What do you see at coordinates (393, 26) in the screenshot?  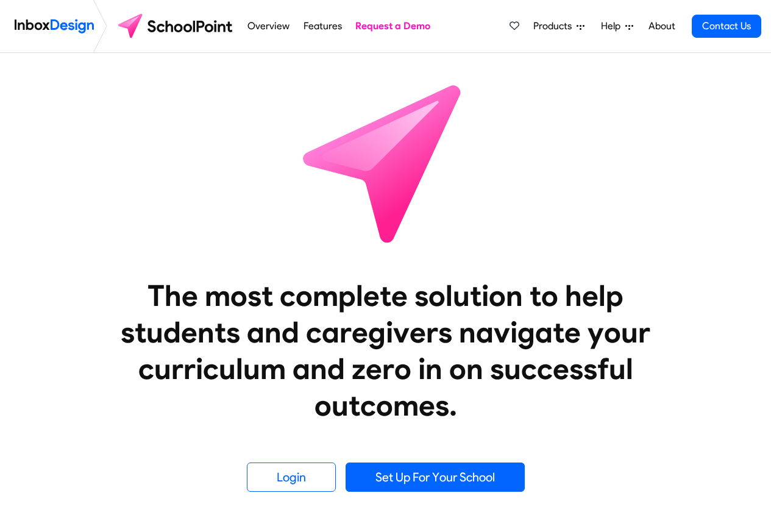 I see `a: Request a Demo` at bounding box center [393, 26].